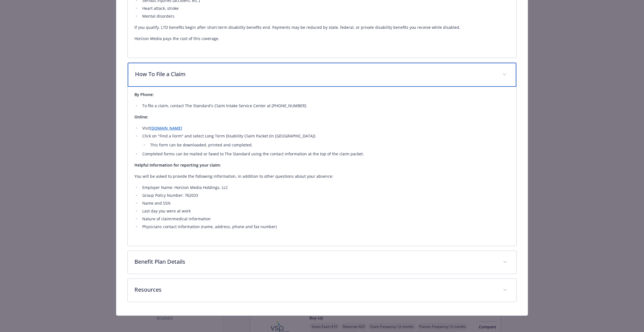 The image size is (644, 332). Describe the element at coordinates (325, 203) in the screenshot. I see `li: Name and SSN` at that location.